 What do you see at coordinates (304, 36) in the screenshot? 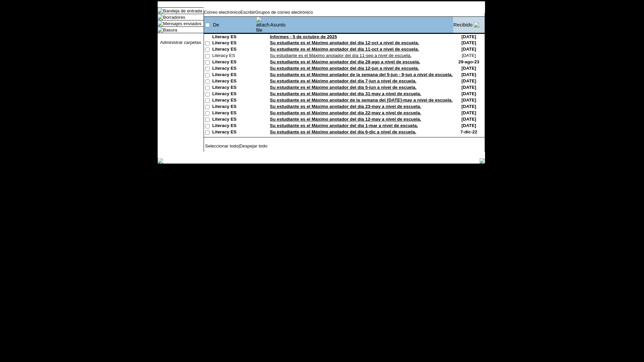
I see `a: Informes - 5 de octubre de 2025` at bounding box center [304, 36].